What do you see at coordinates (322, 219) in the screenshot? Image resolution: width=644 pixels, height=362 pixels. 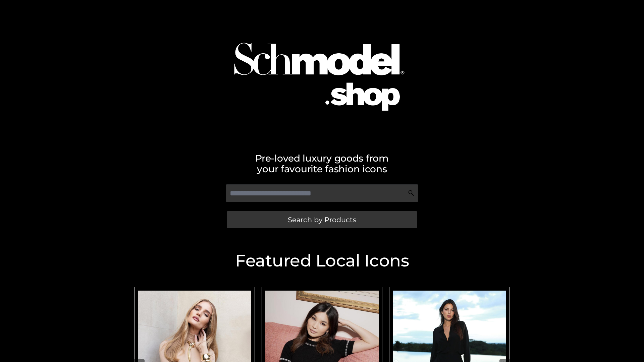 I see `span: Search by Products` at bounding box center [322, 219].